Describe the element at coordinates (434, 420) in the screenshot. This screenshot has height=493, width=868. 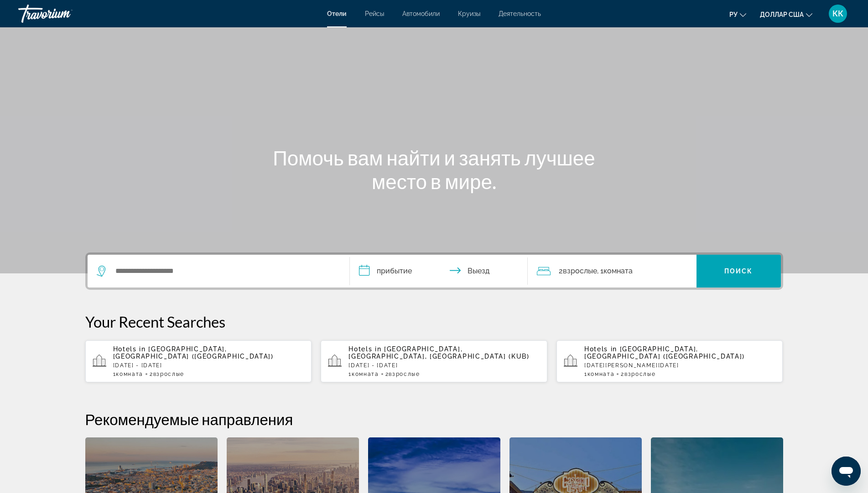
I see `h2: Рекомендуемые направления` at that location.